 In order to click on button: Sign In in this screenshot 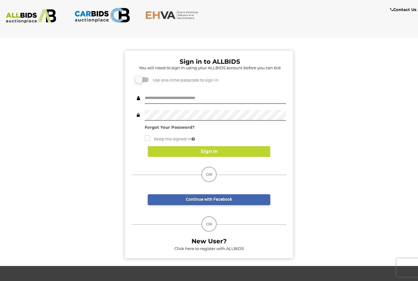, I will do `click(209, 151)`.